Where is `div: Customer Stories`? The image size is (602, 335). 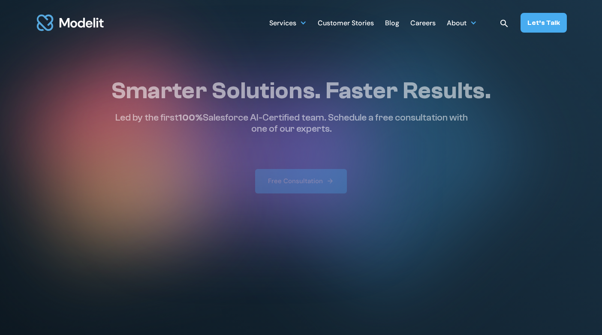
div: Customer Stories is located at coordinates (346, 24).